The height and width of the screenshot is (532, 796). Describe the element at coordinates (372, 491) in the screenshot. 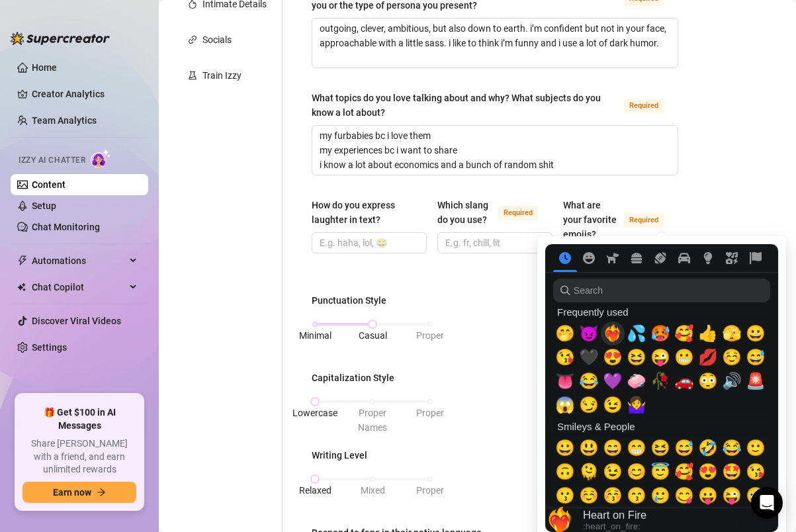

I see `span: Mixed` at that location.